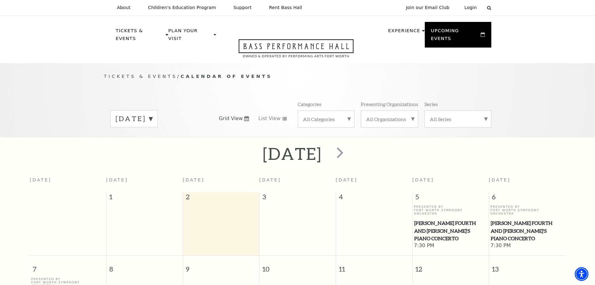  Describe the element at coordinates (298, 266) in the screenshot. I see `span: 10` at that location.